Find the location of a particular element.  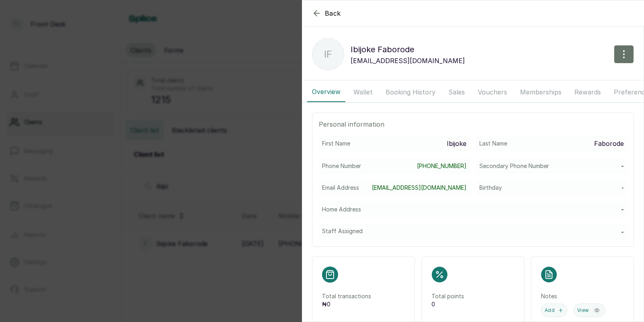

button: Vouchers is located at coordinates (492, 92).